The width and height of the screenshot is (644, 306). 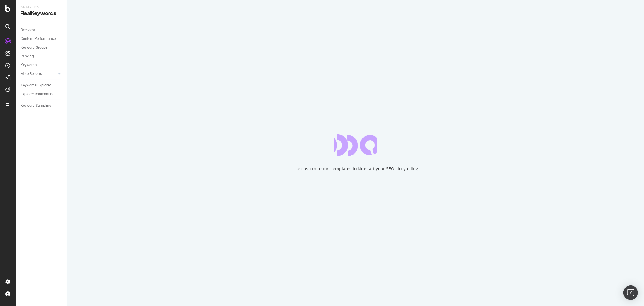 I want to click on a: Ranking, so click(x=42, y=56).